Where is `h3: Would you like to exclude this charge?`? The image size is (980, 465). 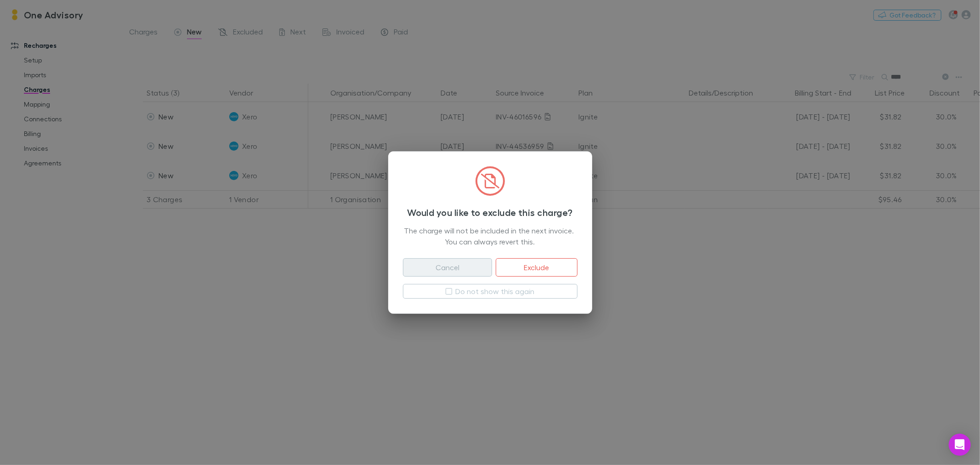 h3: Would you like to exclude this charge? is located at coordinates (490, 212).